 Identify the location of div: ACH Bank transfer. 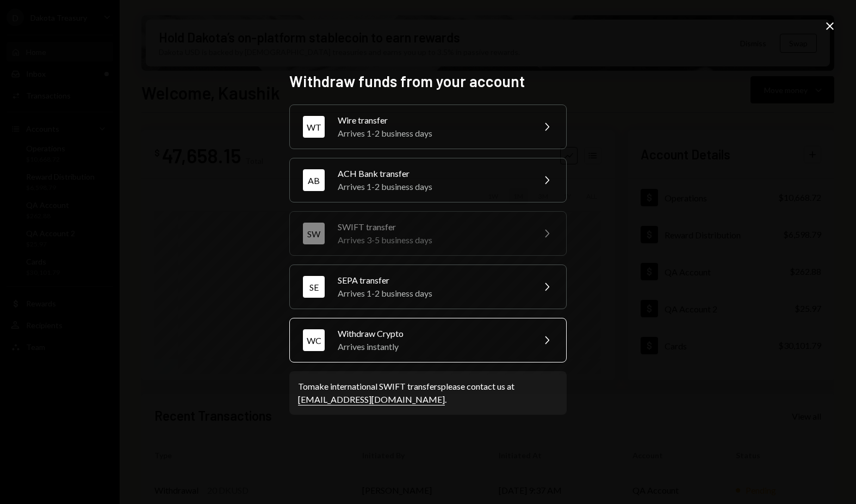
(432, 173).